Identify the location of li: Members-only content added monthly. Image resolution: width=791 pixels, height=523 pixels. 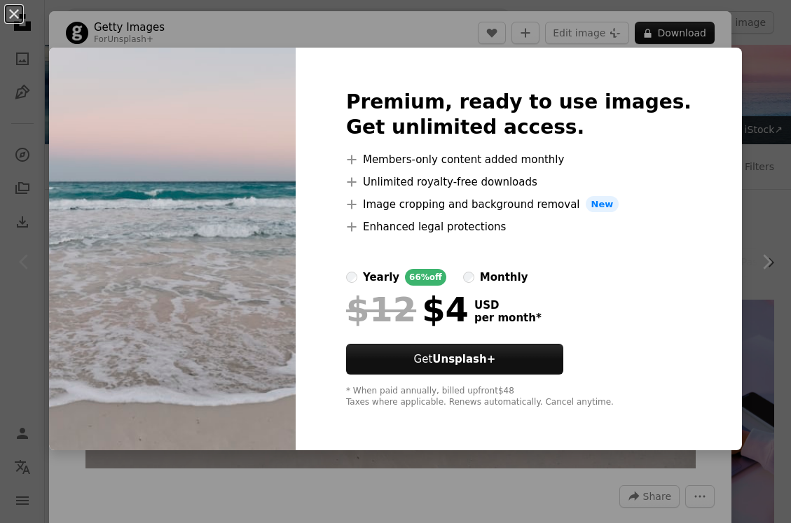
(518, 160).